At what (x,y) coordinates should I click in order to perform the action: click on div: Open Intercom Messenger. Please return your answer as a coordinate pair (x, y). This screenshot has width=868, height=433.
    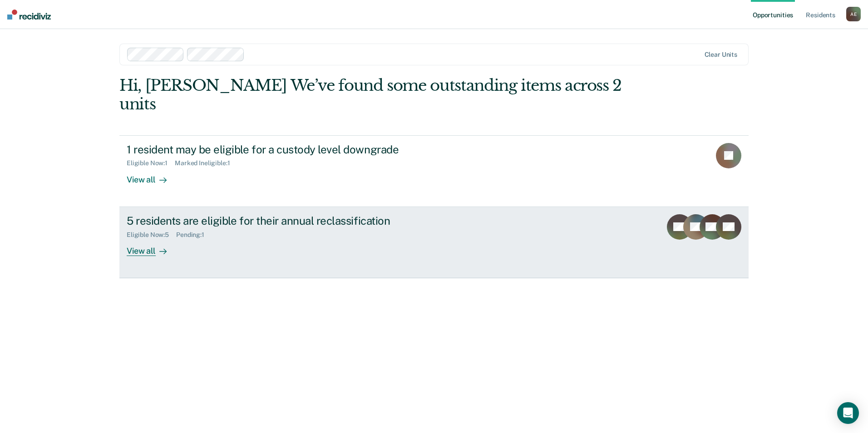
    Looking at the image, I should click on (848, 413).